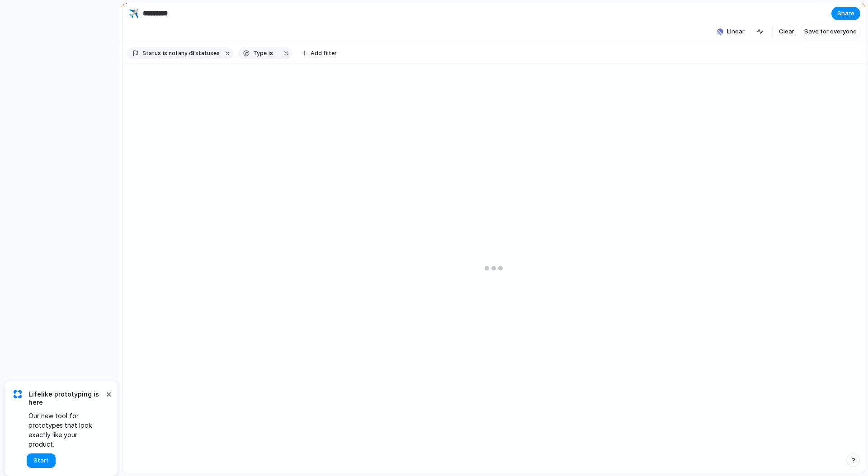 Image resolution: width=868 pixels, height=476 pixels. Describe the element at coordinates (735, 31) in the screenshot. I see `span: Linear` at that location.